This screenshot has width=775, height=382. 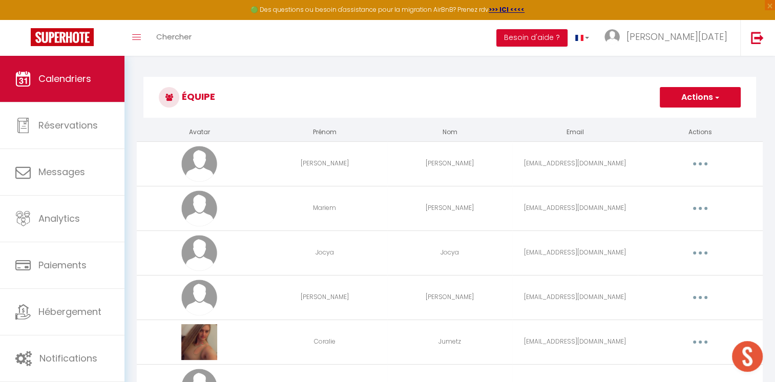 I want to click on span: Hébergement, so click(x=70, y=311).